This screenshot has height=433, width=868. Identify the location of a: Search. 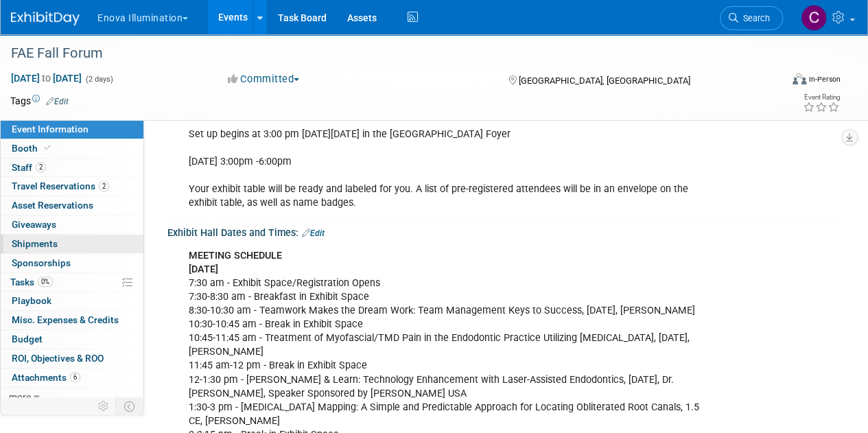
(751, 18).